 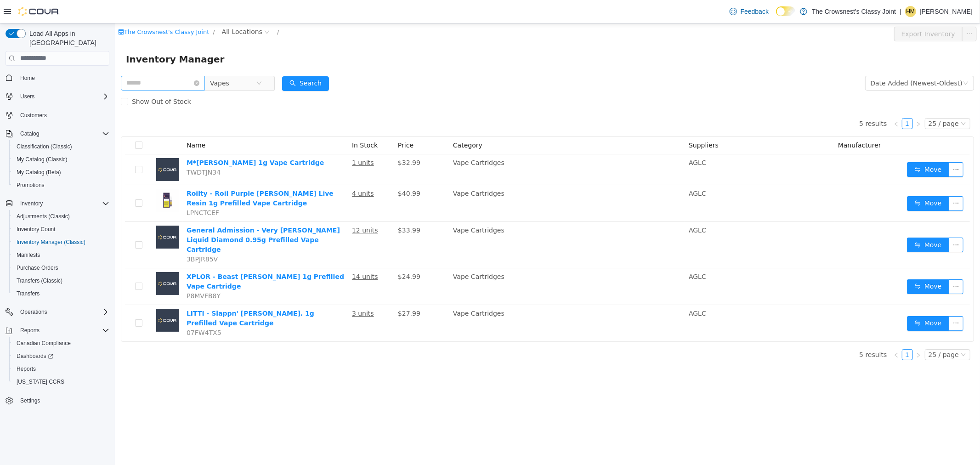 I want to click on button: Inventory Count, so click(x=61, y=229).